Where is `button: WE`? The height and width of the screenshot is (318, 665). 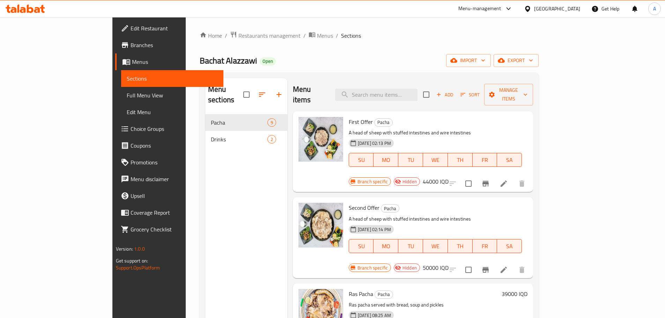
button: WE is located at coordinates (435, 246).